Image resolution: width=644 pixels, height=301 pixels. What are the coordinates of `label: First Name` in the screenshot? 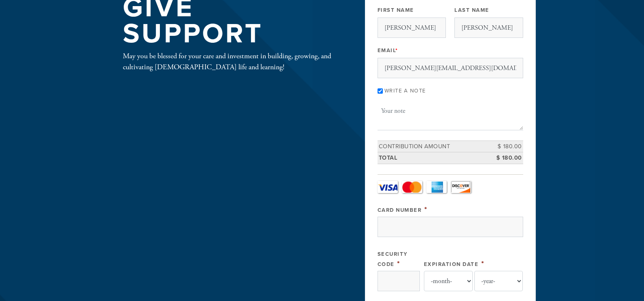 It's located at (396, 10).